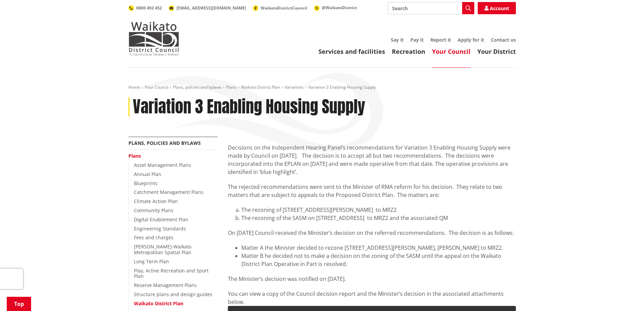 This screenshot has width=644, height=311. I want to click on a: Annual Plan, so click(147, 174).